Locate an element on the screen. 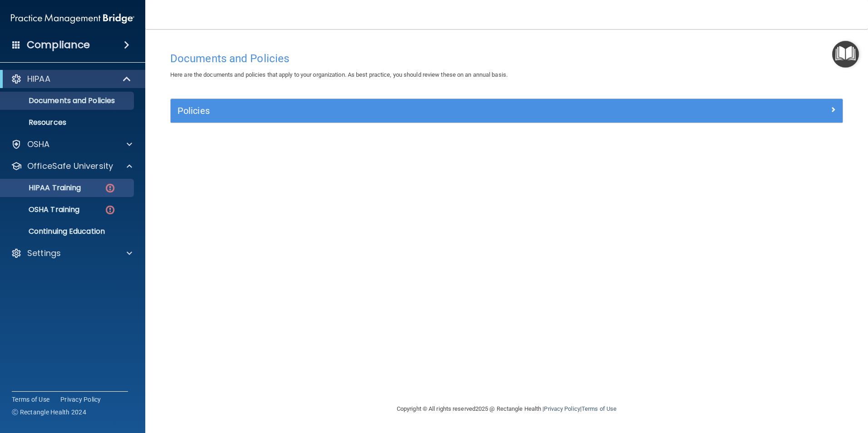 The height and width of the screenshot is (433, 868). a: OfficeSafe University is located at coordinates (72, 166).